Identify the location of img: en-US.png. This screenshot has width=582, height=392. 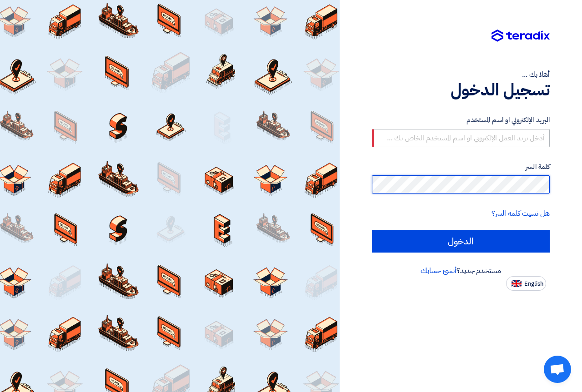
(516, 283).